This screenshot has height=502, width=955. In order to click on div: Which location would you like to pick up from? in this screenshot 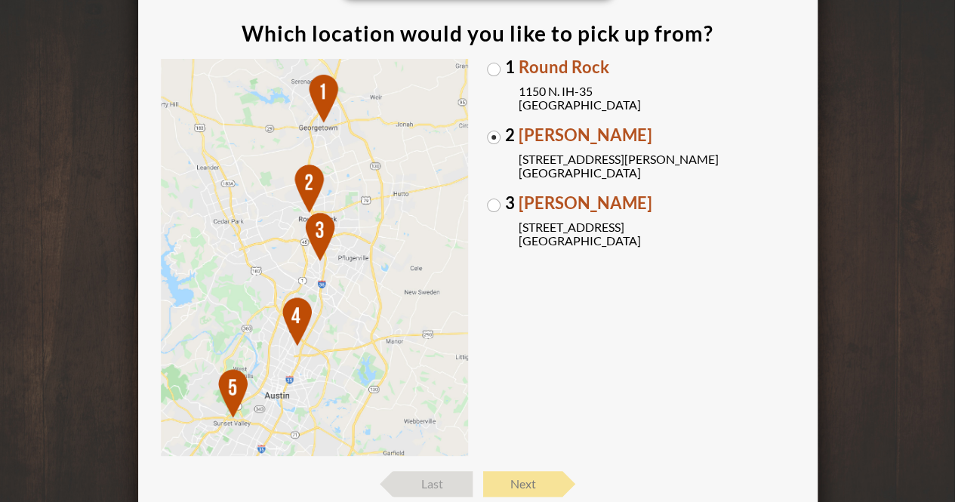, I will do `click(477, 33)`.